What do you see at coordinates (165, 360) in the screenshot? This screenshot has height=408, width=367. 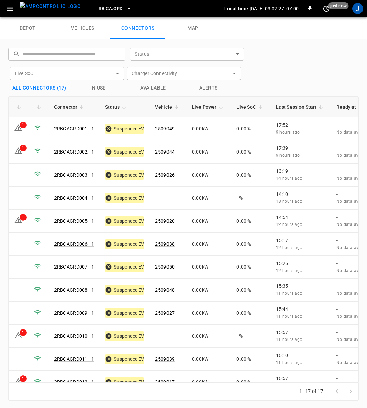 I see `a: 2509039` at bounding box center [165, 360].